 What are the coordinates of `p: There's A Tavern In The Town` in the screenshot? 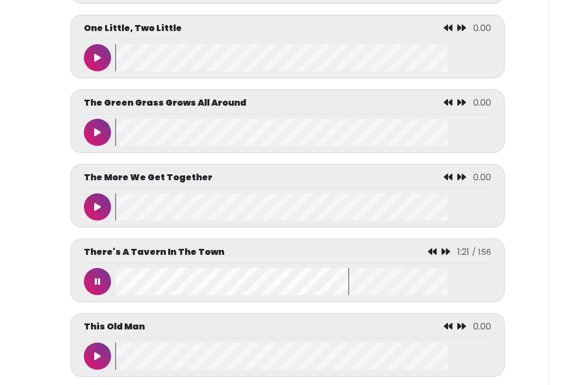 It's located at (154, 252).